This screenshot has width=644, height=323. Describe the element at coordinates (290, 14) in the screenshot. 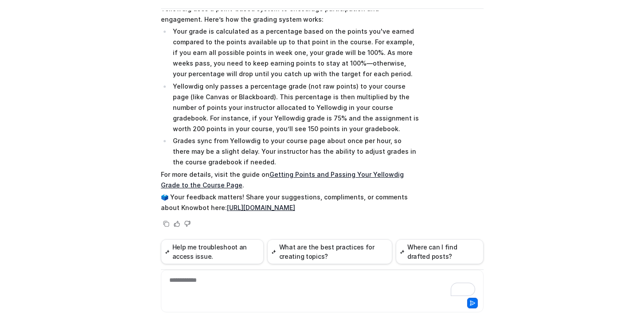

I see `p: Yellowdig uses a point-based system to encourage participation and engagement. Here’s how the gra...` at that location.